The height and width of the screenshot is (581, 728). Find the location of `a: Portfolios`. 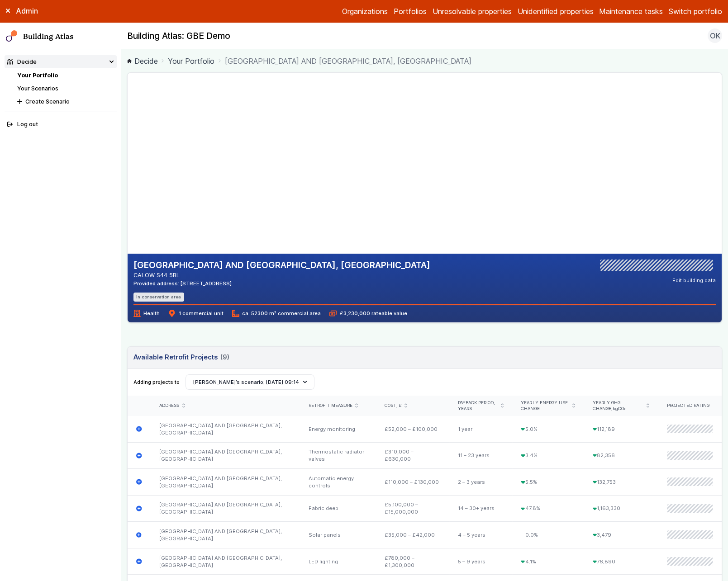

a: Portfolios is located at coordinates (410, 11).